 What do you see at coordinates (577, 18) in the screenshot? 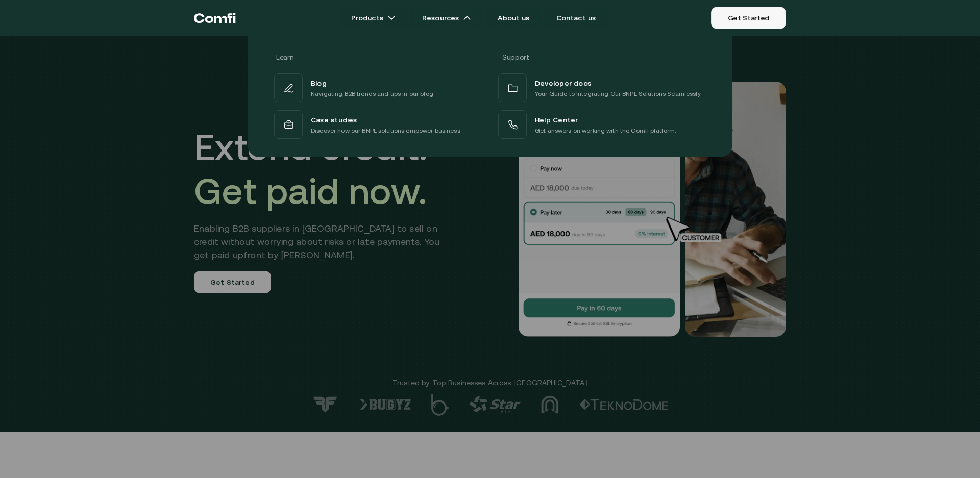
I see `a: Contact us` at bounding box center [577, 18].